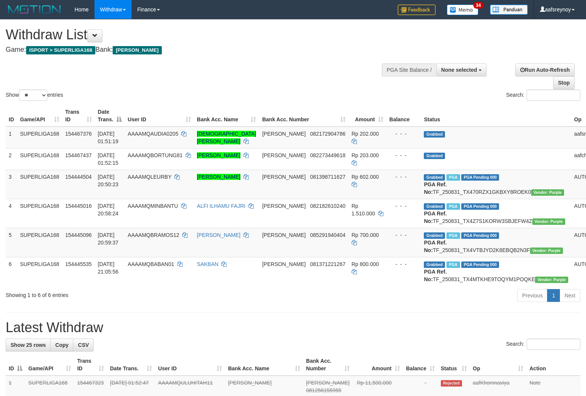 This screenshot has height=396, width=586. I want to click on td: TF_250831_TX470RZX1GKBXY8ROEK0, so click(496, 184).